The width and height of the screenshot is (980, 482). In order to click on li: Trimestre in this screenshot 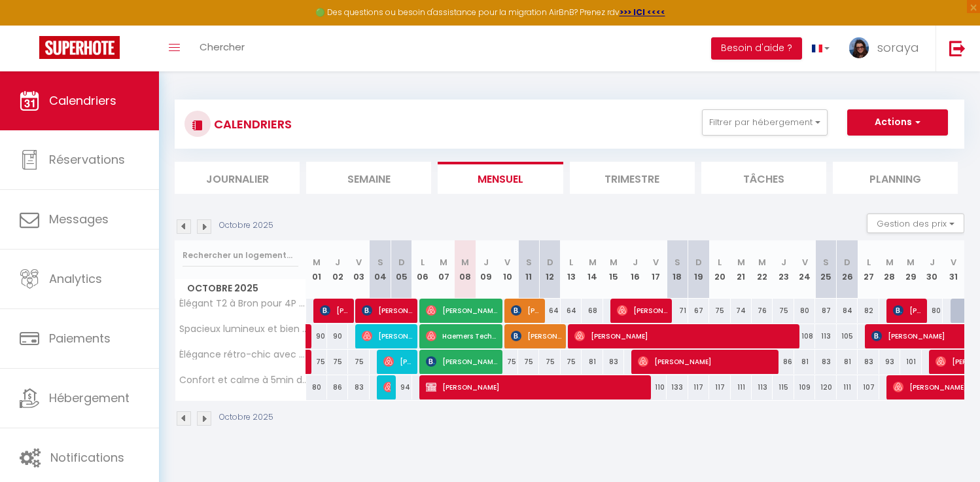, I will do `click(631, 177)`.